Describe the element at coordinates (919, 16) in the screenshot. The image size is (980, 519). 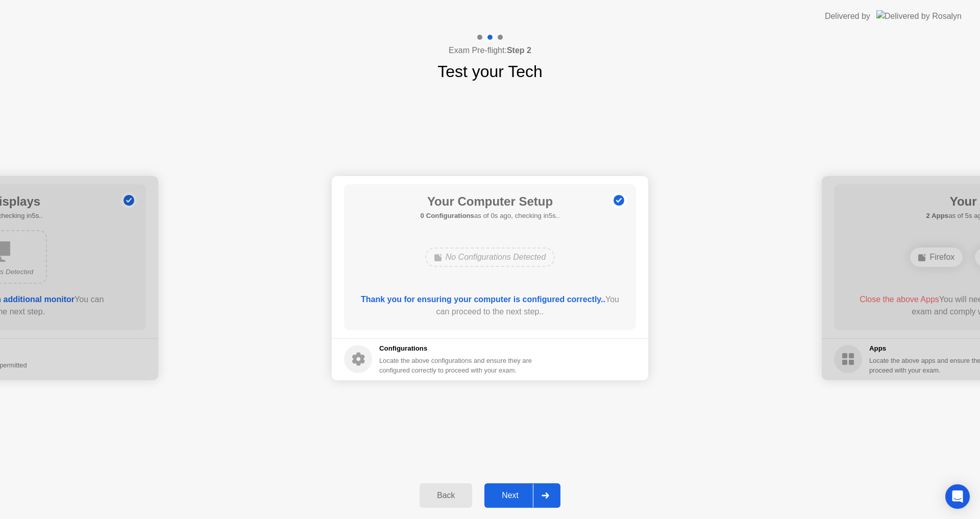
I see `img: Delivered by Rosalyn` at that location.